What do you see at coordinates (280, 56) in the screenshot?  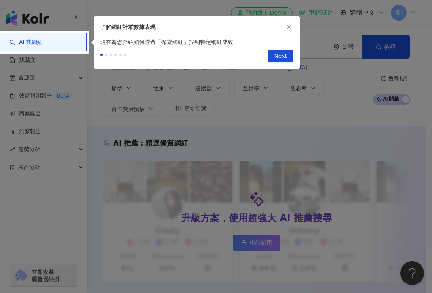 I see `button: Next` at bounding box center [280, 56].